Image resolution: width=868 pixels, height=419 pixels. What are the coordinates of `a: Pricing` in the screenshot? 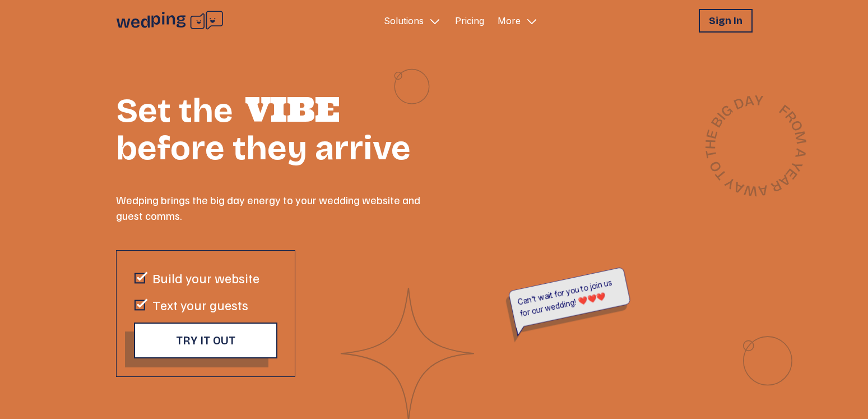 It's located at (469, 21).